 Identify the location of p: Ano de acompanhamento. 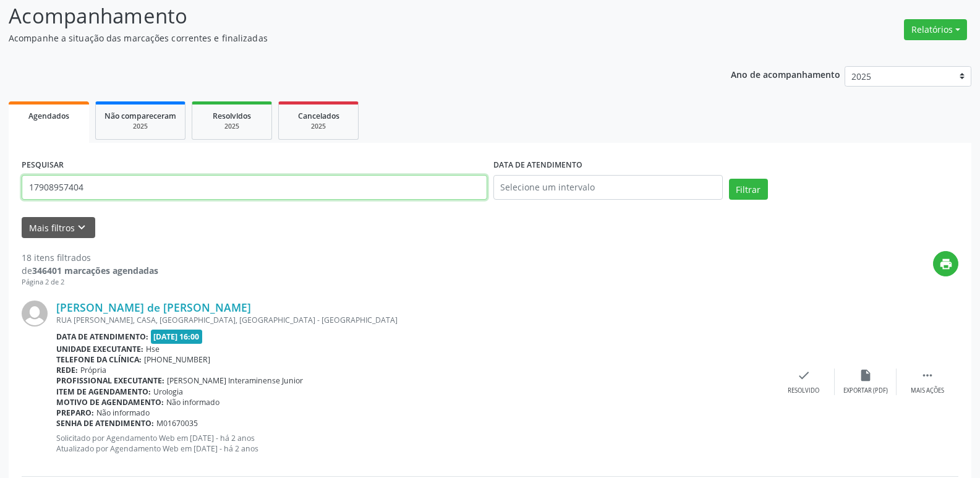
(785, 74).